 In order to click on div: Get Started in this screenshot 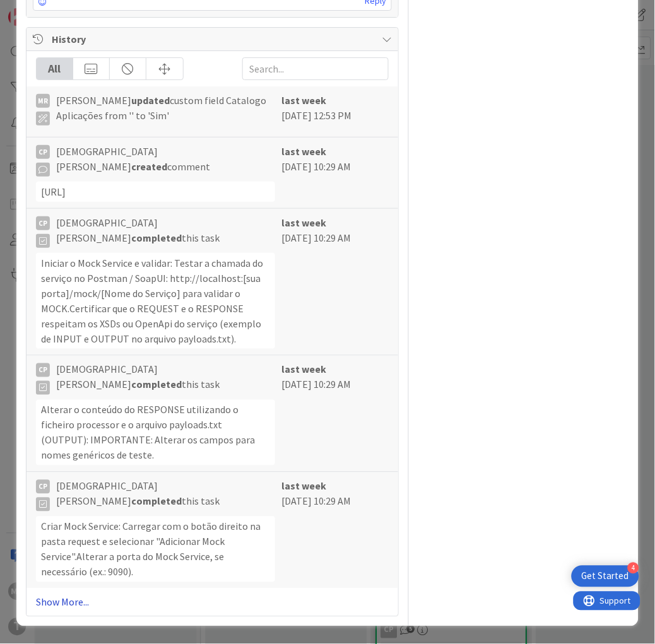, I will do `click(605, 577)`.